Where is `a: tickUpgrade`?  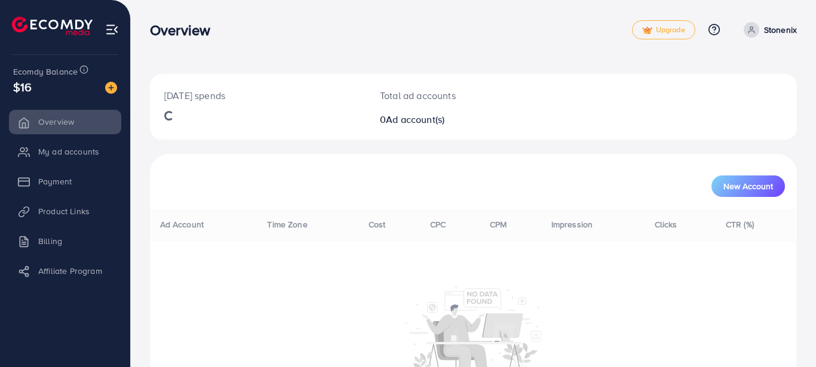
a: tickUpgrade is located at coordinates (663, 30).